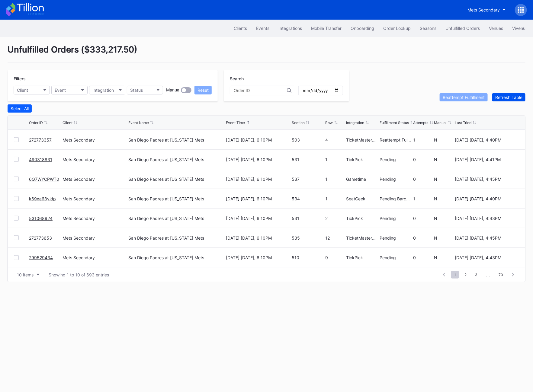 Image resolution: width=533 pixels, height=392 pixels. Describe the element at coordinates (463, 122) in the screenshot. I see `div: Last Tried` at that location.